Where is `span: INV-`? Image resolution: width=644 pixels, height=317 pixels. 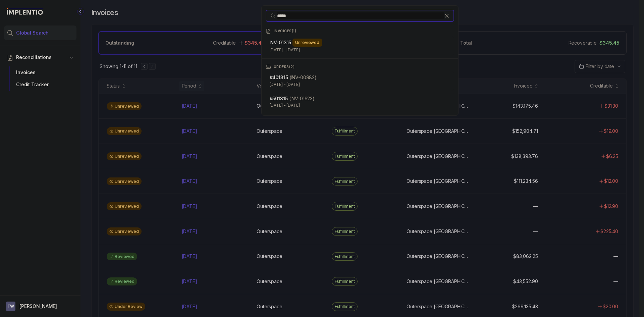 span: INV- is located at coordinates (280, 42).